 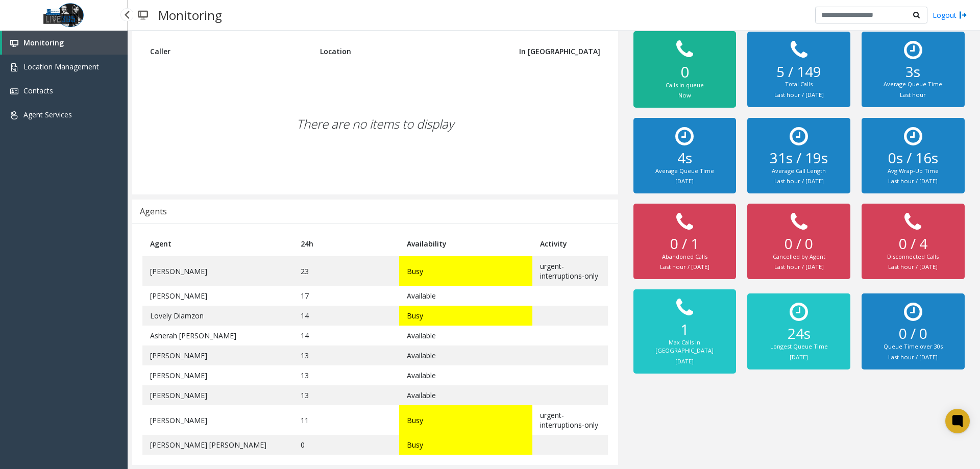 What do you see at coordinates (403, 51) in the screenshot?
I see `th: Location` at bounding box center [403, 51].